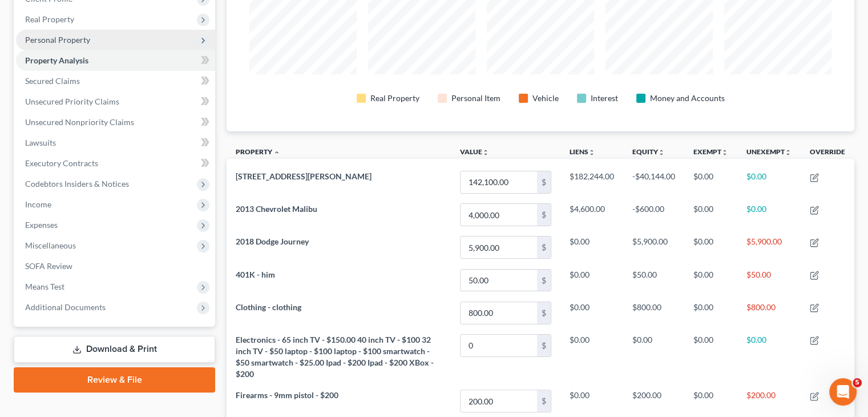 This screenshot has width=868, height=417. I want to click on span: Income, so click(38, 204).